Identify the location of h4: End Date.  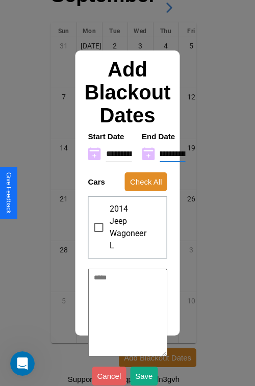
(164, 136).